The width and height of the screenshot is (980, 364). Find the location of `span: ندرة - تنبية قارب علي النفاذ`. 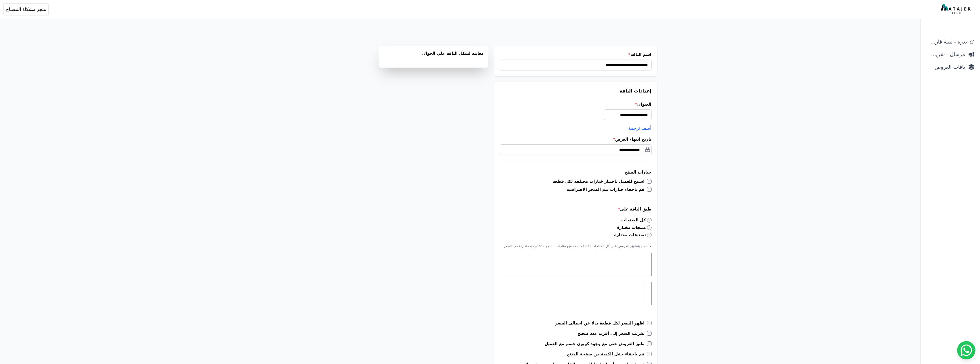

span: ندرة - تنبية قارب علي النفاذ is located at coordinates (946, 42).